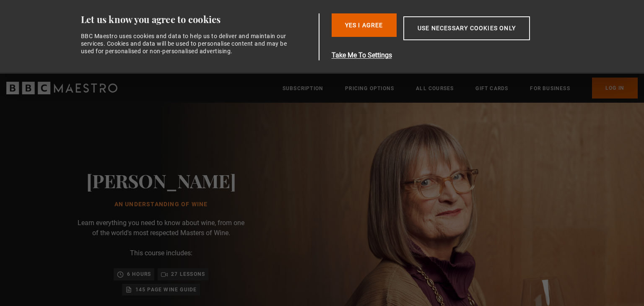 Image resolution: width=644 pixels, height=306 pixels. I want to click on a: Subscription, so click(302, 88).